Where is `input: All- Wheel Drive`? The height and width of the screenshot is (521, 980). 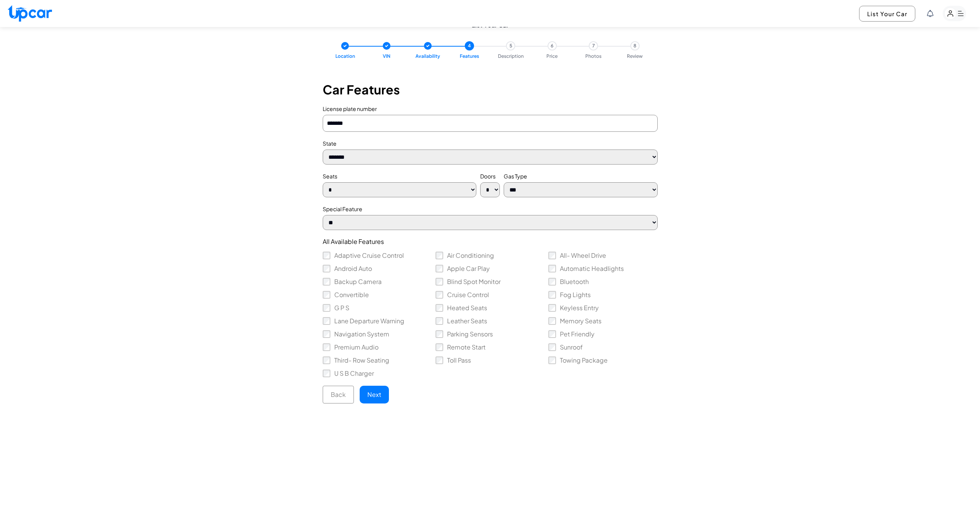
input: All- Wheel Drive is located at coordinates (553, 255).